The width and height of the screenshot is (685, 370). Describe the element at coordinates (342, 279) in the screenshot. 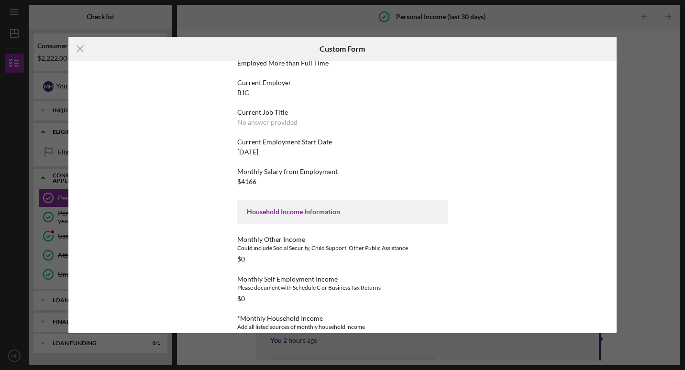

I see `div: Monthly Self Employment Income` at that location.